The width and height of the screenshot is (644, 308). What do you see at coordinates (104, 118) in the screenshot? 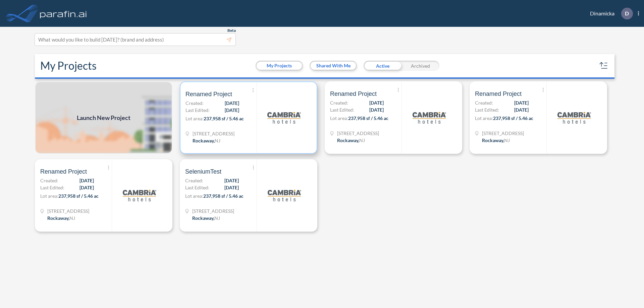
I see `img: add` at bounding box center [104, 118].